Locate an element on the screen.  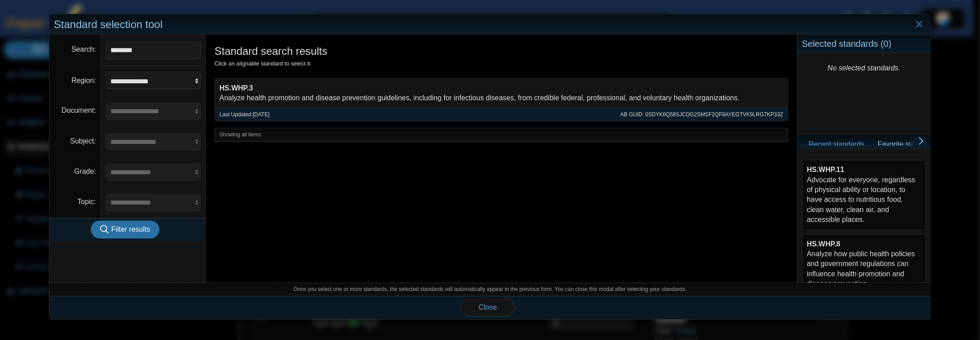
div: AB GUID: 0SDYK6Q58SJCDG2SMSF2QF8AYEGTVK9LRG7KP33Z is located at coordinates (701, 114).